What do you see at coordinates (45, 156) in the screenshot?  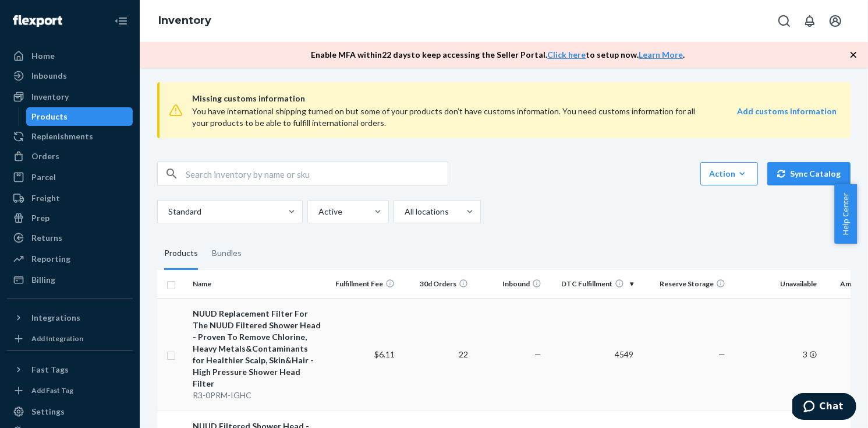 I see `div: Orders` at bounding box center [45, 156].